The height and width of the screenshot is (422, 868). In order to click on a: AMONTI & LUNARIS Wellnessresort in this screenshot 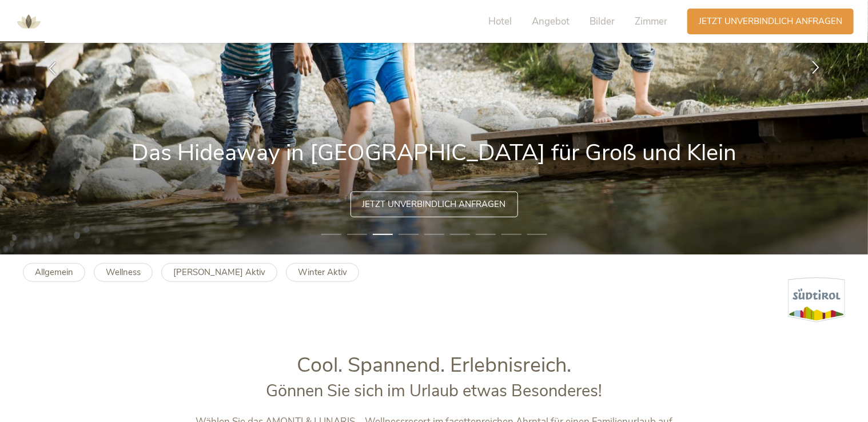, I will do `click(29, 21)`.